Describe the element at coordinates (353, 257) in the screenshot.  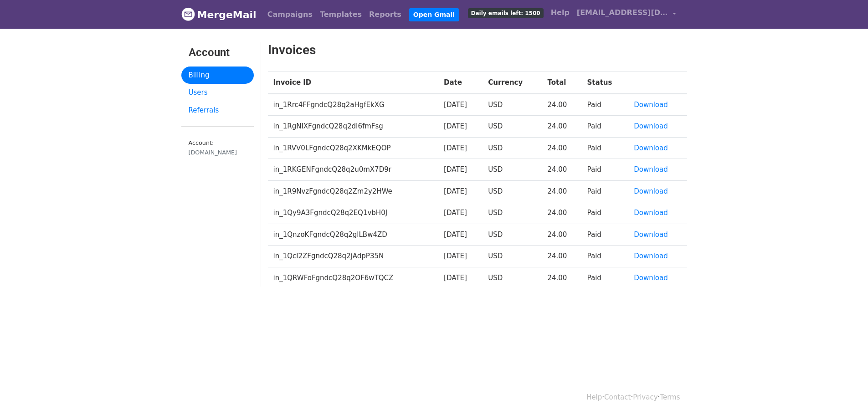
I see `td: in_1Qcl2ZFgndcQ28q2jAdpP35N` at that location.